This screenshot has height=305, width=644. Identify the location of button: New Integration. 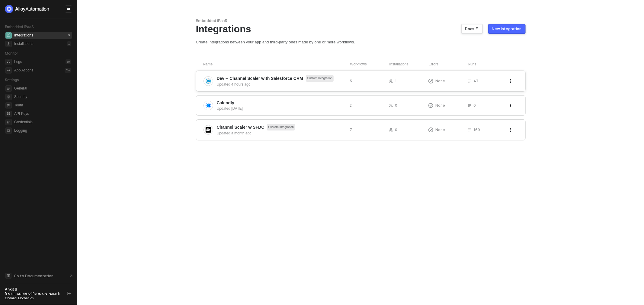
(507, 29).